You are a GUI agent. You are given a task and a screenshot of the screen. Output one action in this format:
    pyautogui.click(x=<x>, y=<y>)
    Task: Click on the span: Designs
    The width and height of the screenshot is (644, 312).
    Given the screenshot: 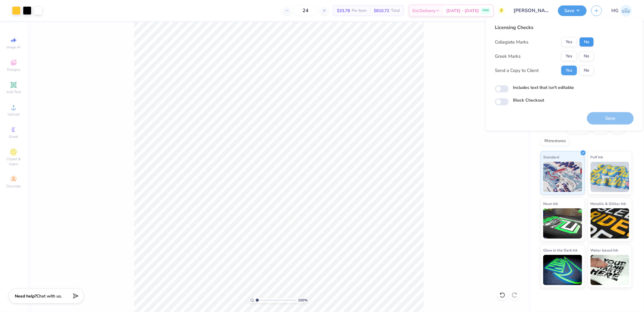 What is the action you would take?
    pyautogui.click(x=13, y=70)
    